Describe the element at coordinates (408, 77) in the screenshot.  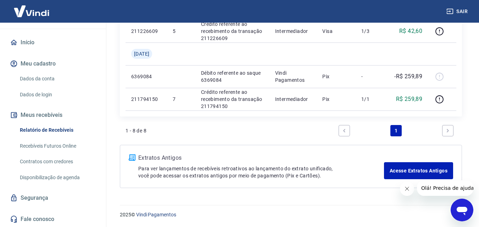
I see `p: -R$ 259,89` at that location.